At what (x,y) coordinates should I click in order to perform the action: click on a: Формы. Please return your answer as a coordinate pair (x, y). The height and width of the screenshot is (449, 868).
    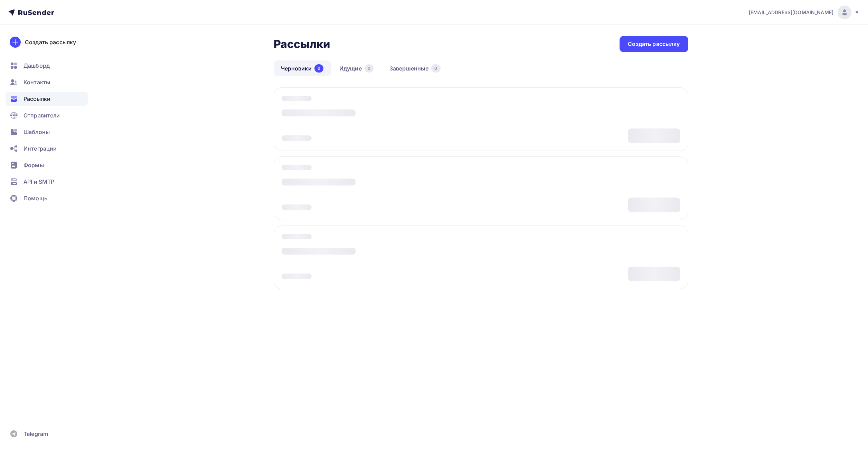
    Looking at the image, I should click on (47, 165).